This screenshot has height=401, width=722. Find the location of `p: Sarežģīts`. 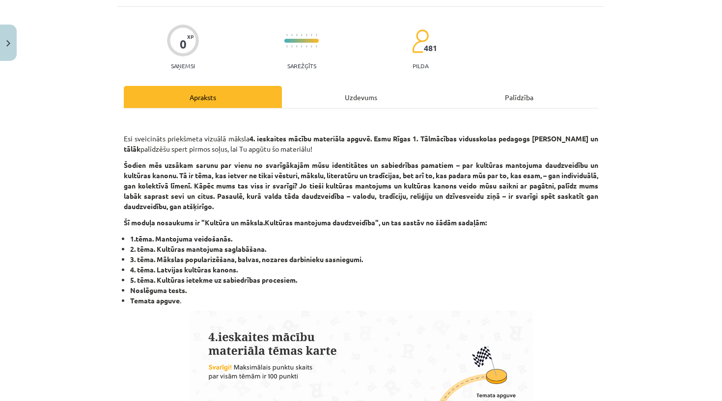

p: Sarežģīts is located at coordinates (302, 66).